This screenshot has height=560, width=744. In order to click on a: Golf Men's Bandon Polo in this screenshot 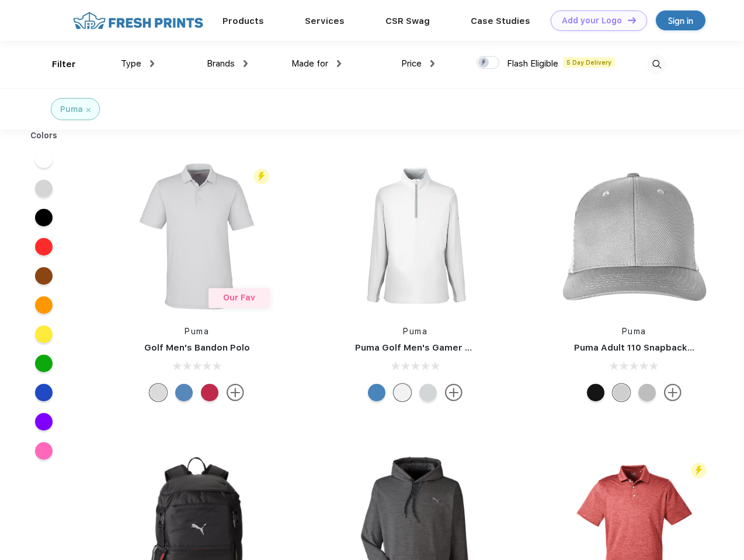, I will do `click(197, 348)`.